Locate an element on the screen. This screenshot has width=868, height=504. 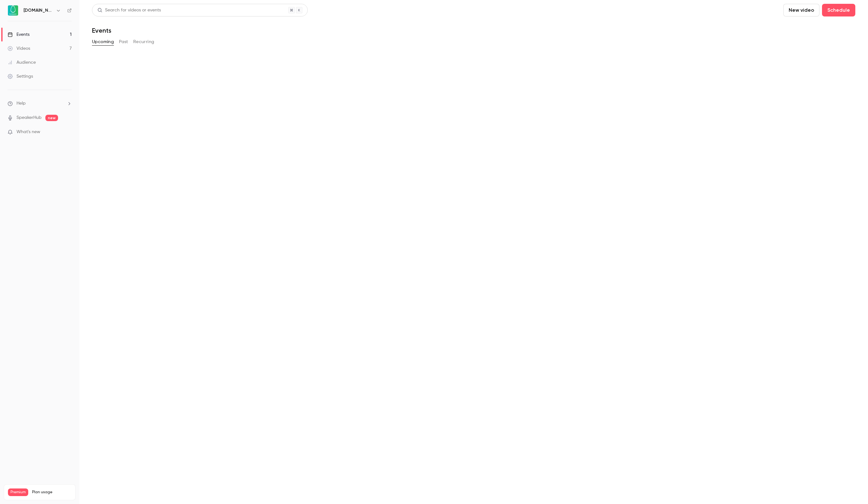
div: Events is located at coordinates (19, 35).